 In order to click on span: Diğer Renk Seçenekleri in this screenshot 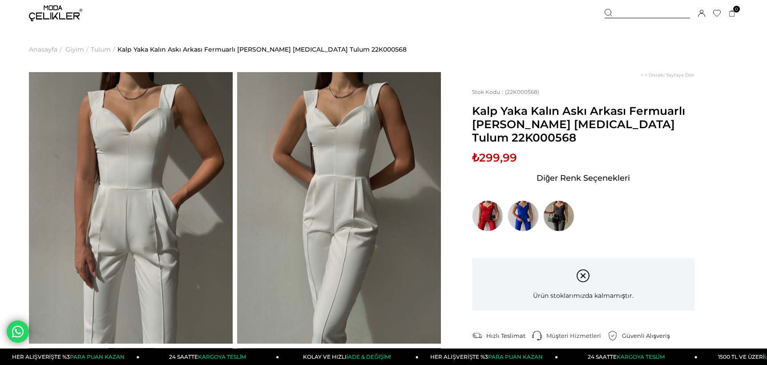, I will do `click(584, 178)`.